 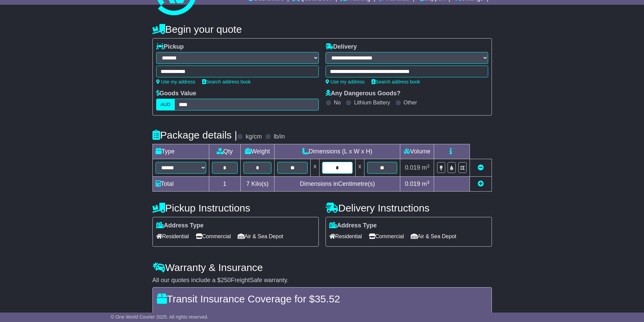 What do you see at coordinates (322, 29) in the screenshot?
I see `h4: Begin your quote` at bounding box center [322, 29].